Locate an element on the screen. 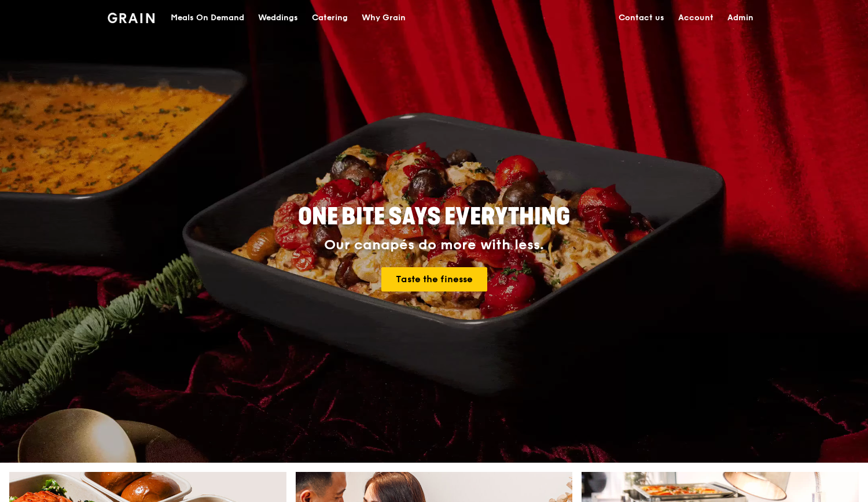 Image resolution: width=868 pixels, height=502 pixels. div: Catering is located at coordinates (330, 18).